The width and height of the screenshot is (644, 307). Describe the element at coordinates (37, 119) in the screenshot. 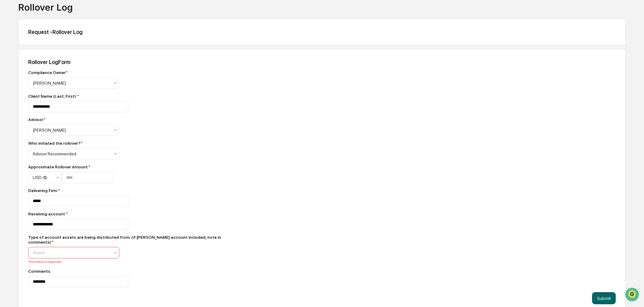

I see `div: Advisor` at that location.